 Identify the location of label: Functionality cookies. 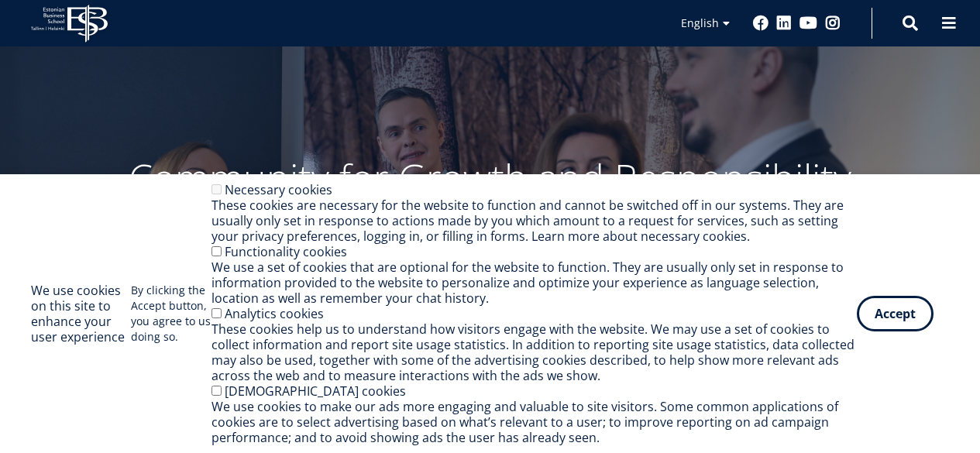
(286, 252).